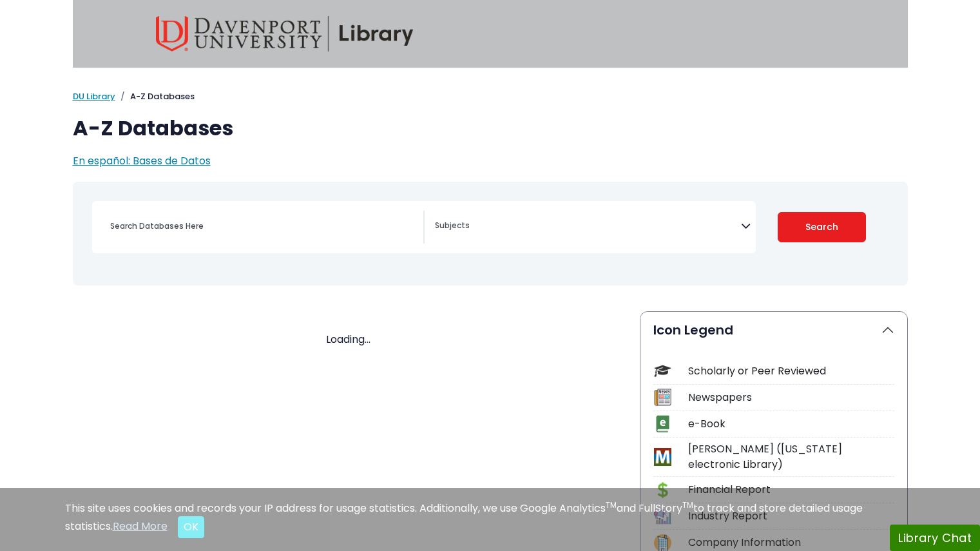  What do you see at coordinates (491, 233) in the screenshot?
I see `nav: Search filters` at bounding box center [491, 233].